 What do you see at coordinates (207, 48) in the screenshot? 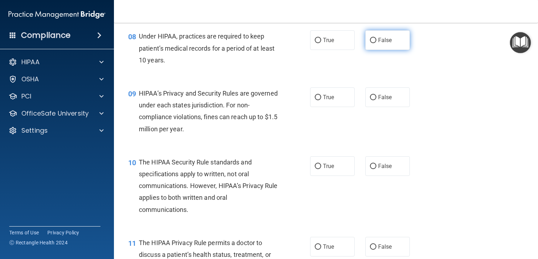
I see `span: Under HIPAA, practices are required to keep patient’s medical records for a period of at least 10...` at bounding box center [207, 48].